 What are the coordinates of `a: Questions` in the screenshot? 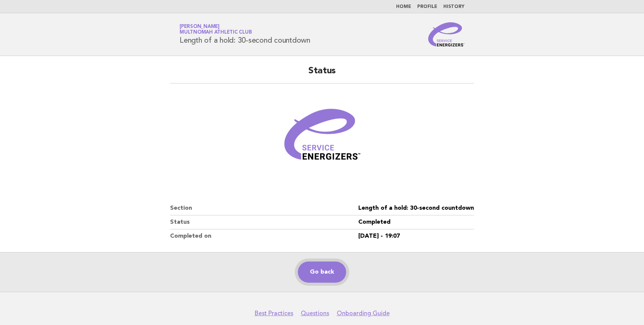 It's located at (315, 313).